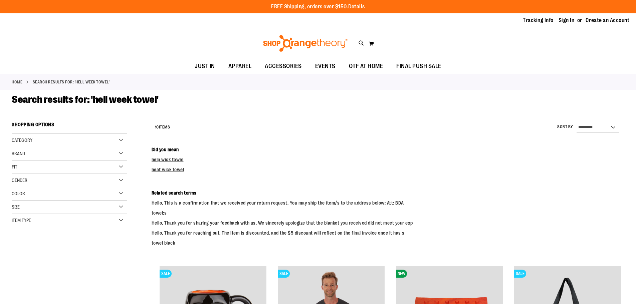 The image size is (636, 304). What do you see at coordinates (318, 7) in the screenshot?
I see `p: FREE Shipping, orders over $150.` at bounding box center [318, 7].